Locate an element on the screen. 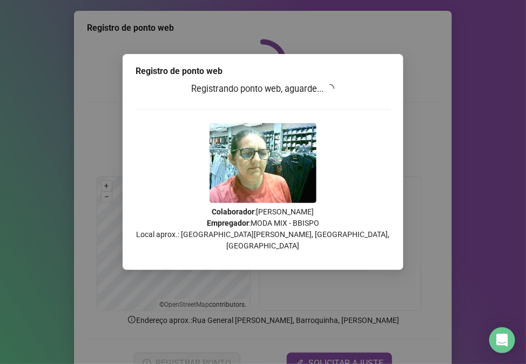 The image size is (526, 364). strong: Empregador is located at coordinates (228, 223).